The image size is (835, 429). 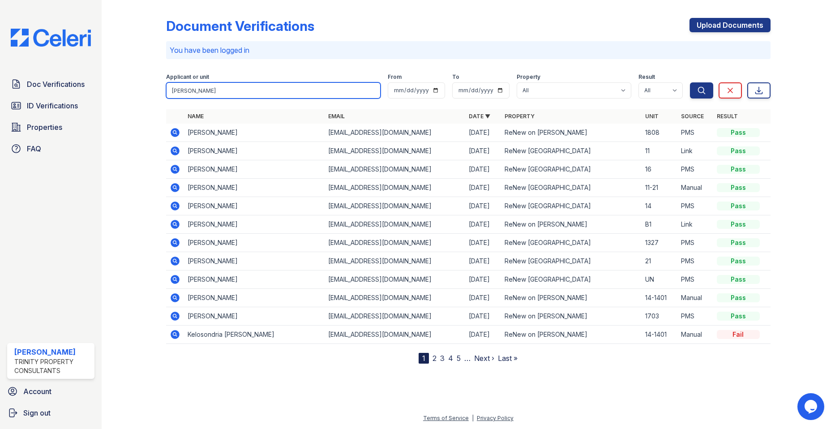 What do you see at coordinates (446, 418) in the screenshot?
I see `a: Terms of Service` at bounding box center [446, 418].